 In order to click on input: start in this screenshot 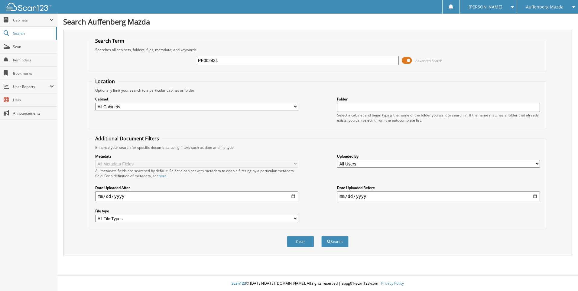, I will do `click(196, 196)`.